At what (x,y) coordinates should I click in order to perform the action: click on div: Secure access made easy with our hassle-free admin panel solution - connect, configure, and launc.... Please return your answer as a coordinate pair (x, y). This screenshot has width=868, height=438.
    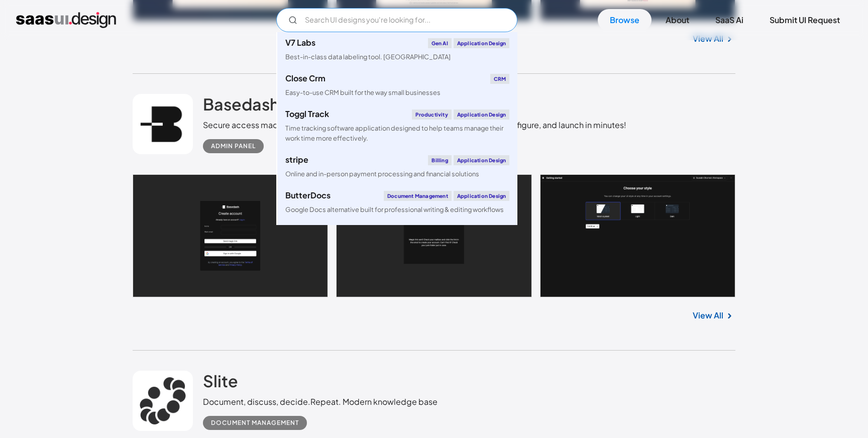
    Looking at the image, I should click on (415, 125).